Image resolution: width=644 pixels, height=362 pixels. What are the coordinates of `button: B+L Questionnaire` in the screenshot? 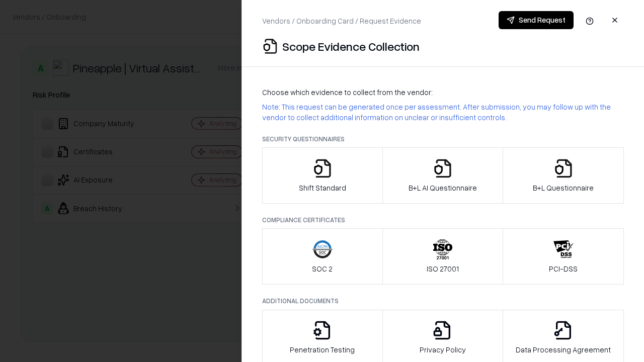 It's located at (563, 176).